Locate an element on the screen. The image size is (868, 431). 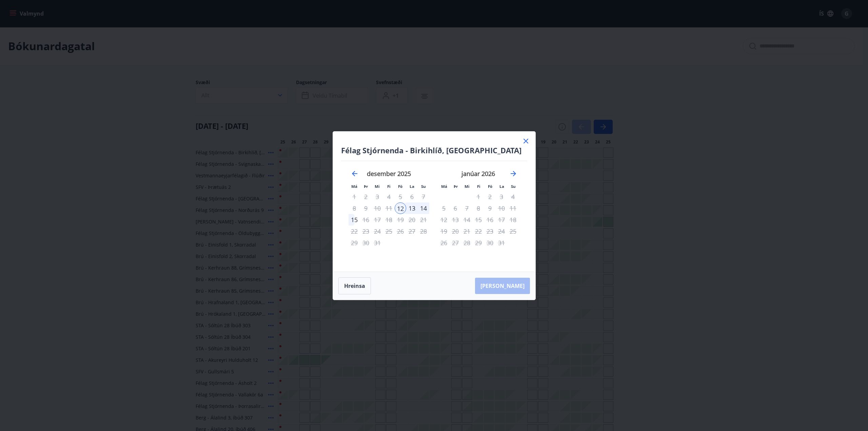
td: Not available. föstudagur, 16. janúar 2026 is located at coordinates (490, 220).